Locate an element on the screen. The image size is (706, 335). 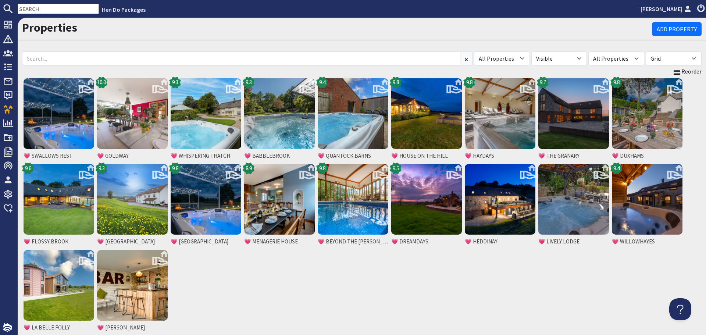
input: Search... is located at coordinates (241, 58).